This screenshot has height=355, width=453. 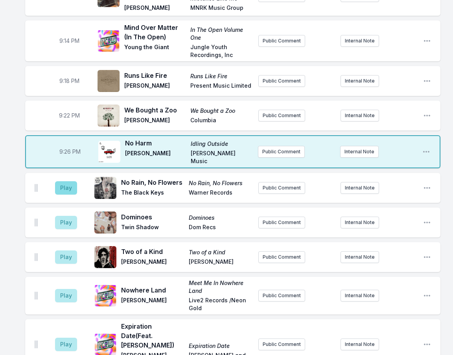 What do you see at coordinates (109, 41) in the screenshot?
I see `img: In The Open Volume One` at bounding box center [109, 41].